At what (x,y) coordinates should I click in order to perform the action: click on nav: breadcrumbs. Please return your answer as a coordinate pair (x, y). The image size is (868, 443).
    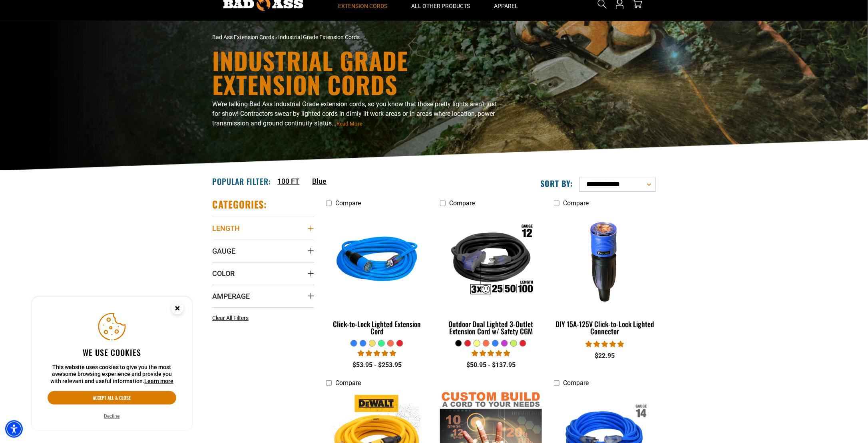
    Looking at the image, I should click on (358, 37).